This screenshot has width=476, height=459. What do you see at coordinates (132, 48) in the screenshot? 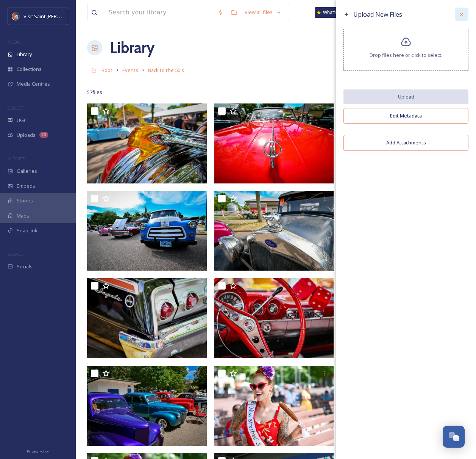
I see `a: Library` at bounding box center [132, 48].